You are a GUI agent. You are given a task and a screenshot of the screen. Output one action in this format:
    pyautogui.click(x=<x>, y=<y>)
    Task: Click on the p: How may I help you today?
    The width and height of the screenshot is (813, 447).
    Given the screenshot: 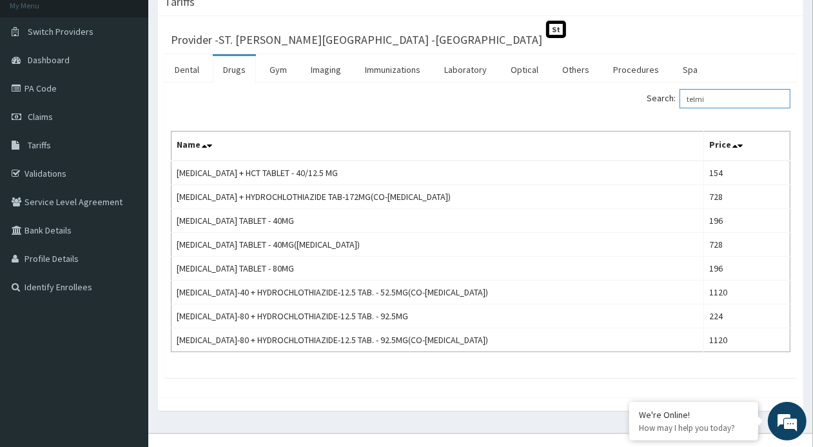 What is the action you would take?
    pyautogui.click(x=694, y=428)
    